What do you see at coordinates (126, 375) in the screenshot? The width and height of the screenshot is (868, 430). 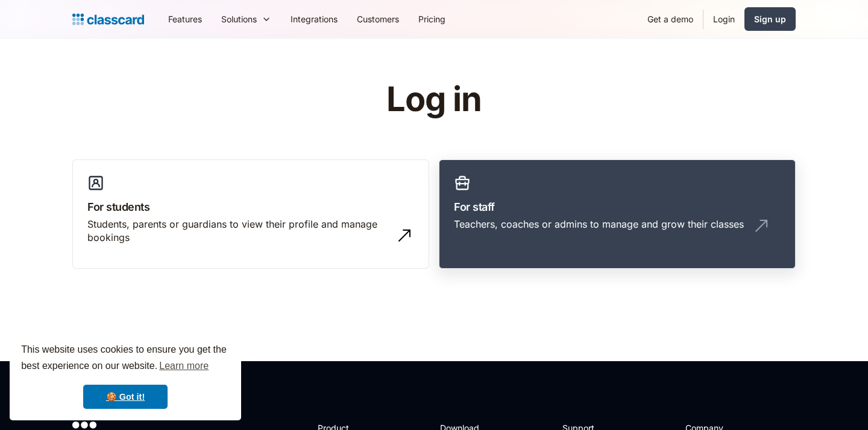 I see `div: cookieconsent` at bounding box center [126, 375].